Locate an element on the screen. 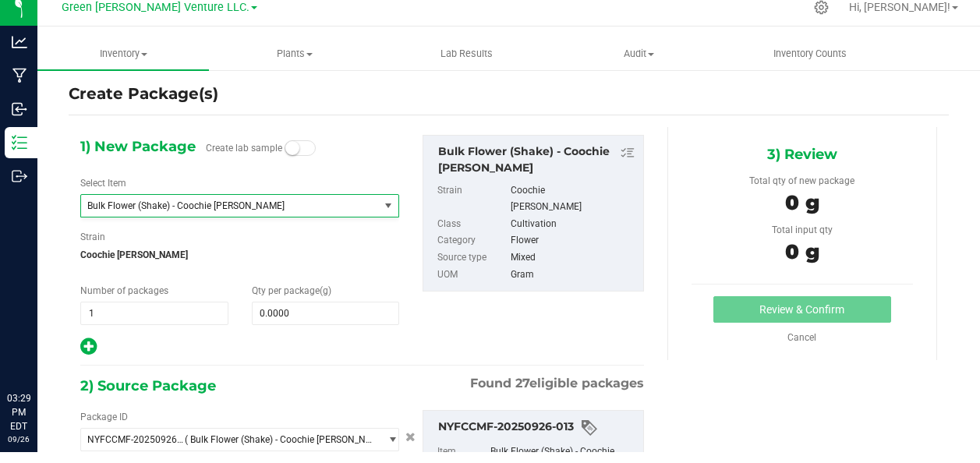  label: Category is located at coordinates (472, 241).